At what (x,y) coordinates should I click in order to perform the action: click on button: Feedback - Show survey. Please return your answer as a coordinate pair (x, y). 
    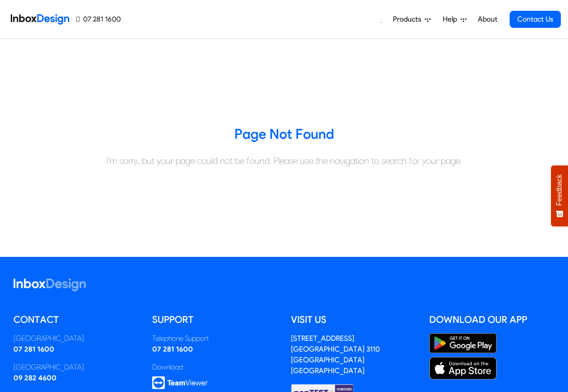
    Looking at the image, I should click on (560, 196).